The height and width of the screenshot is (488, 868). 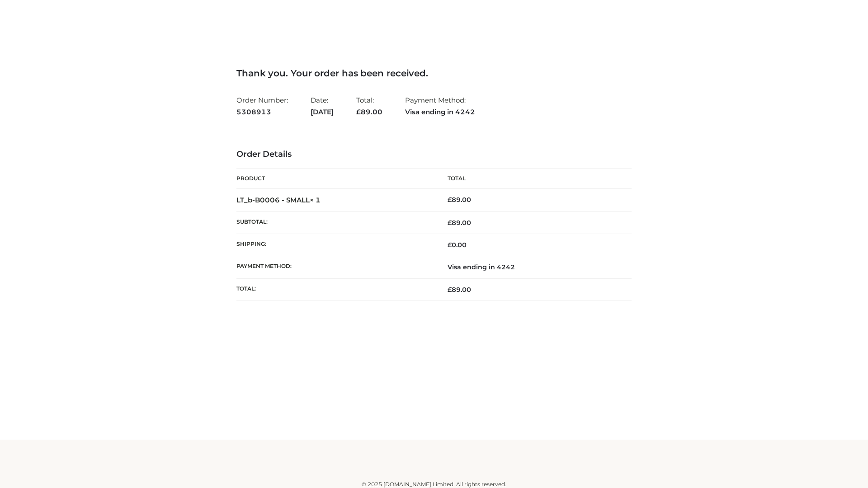 I want to click on li: Total:, so click(x=369, y=106).